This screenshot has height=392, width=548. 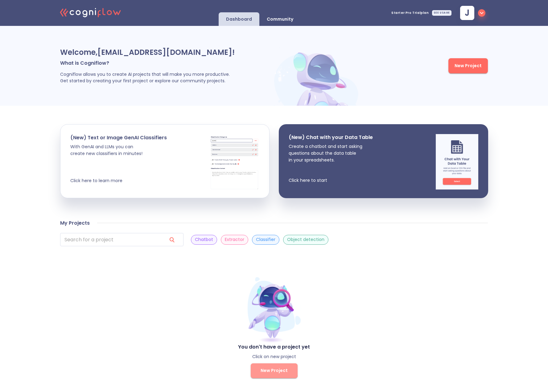 I want to click on p: Dashboard, so click(x=240, y=19).